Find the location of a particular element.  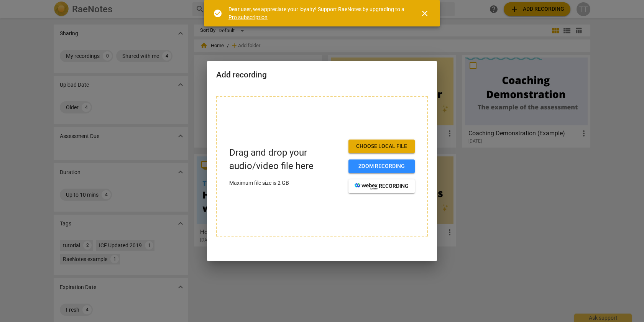

span: Zoom recording is located at coordinates (382, 166).